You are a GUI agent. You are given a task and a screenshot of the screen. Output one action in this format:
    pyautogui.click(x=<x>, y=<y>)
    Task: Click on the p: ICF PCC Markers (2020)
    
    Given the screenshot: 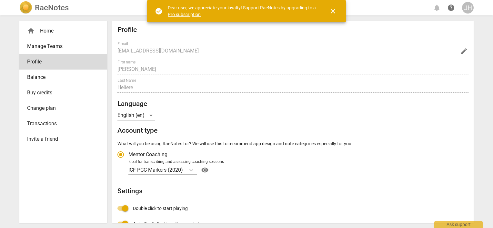 What is the action you would take?
    pyautogui.click(x=155, y=170)
    